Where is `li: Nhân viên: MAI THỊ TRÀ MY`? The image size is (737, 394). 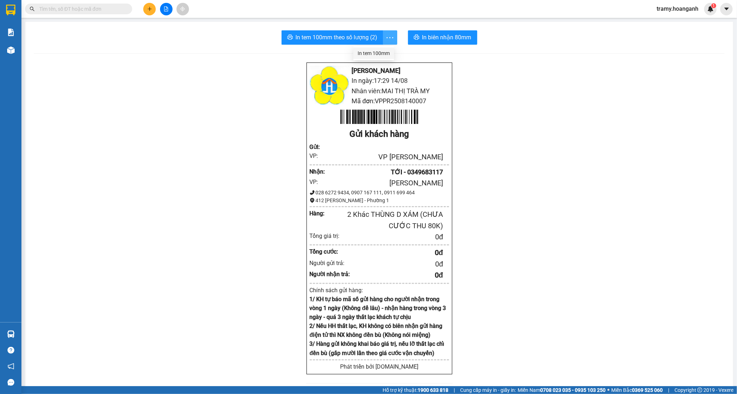 li: Nhân viên: MAI THỊ TRÀ MY is located at coordinates (379, 91).